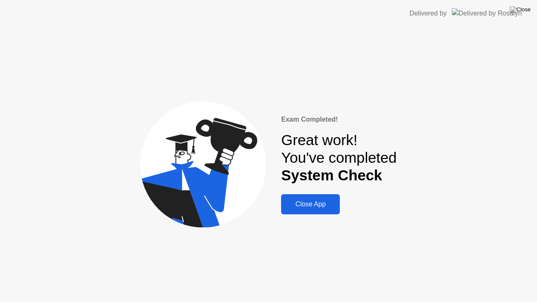  I want to click on div: Close App, so click(311, 204).